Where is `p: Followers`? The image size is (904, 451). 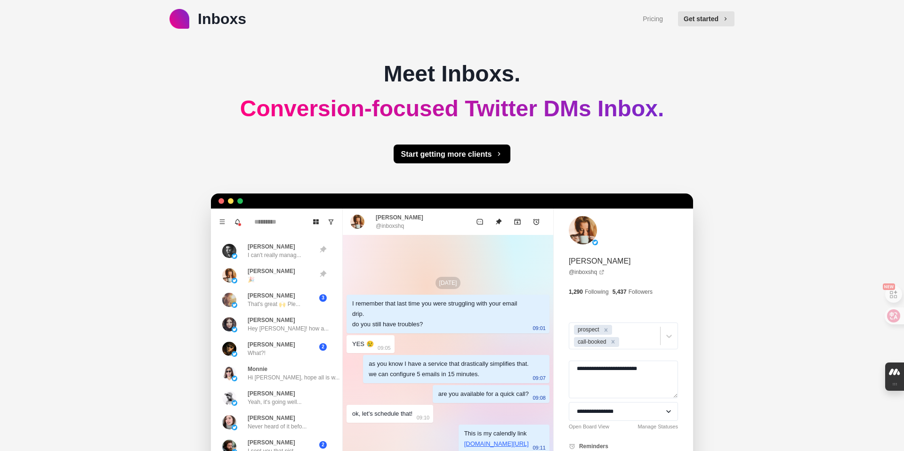 p: Followers is located at coordinates (640, 292).